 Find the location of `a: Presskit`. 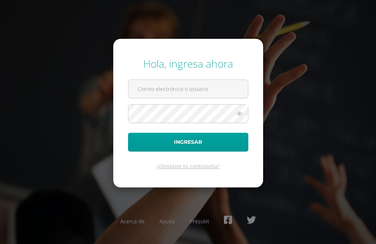

a: Presskit is located at coordinates (200, 221).